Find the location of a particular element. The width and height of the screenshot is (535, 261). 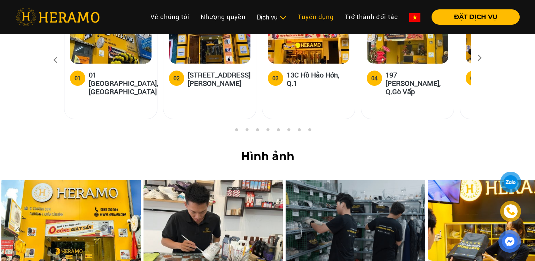

button: ĐẶT DỊCH VỤ is located at coordinates (475, 17).